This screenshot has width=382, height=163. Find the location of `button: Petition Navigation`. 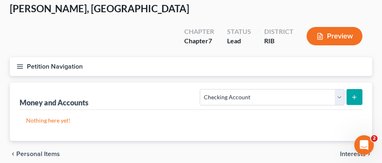

button: Petition Navigation is located at coordinates (191, 66).